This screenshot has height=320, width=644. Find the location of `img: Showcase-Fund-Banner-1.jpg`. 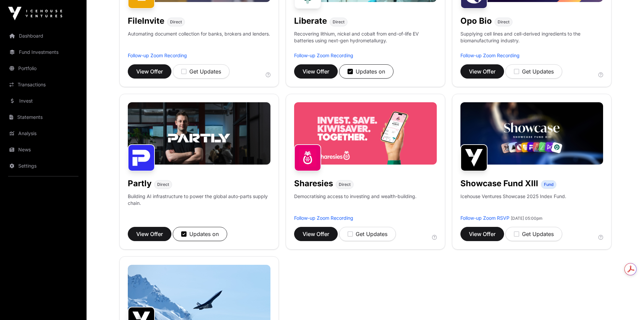

img: Showcase-Fund-Banner-1.jpg is located at coordinates (532, 133).